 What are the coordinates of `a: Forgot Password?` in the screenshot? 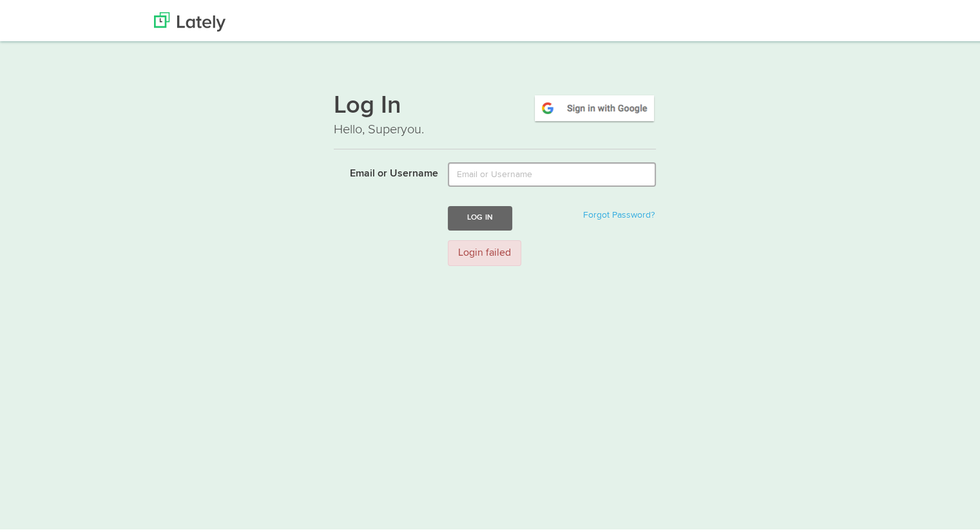 It's located at (618, 213).